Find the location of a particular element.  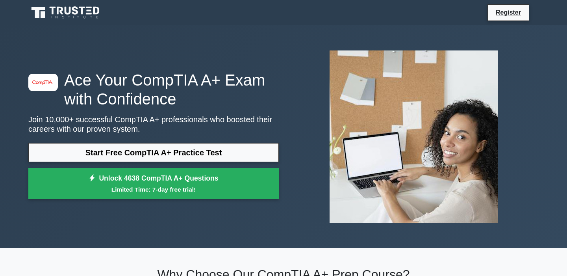

a: Unlock 4638 CompTIA A+ QuestionsLimited Time: 7-day free trial! is located at coordinates (154, 183).